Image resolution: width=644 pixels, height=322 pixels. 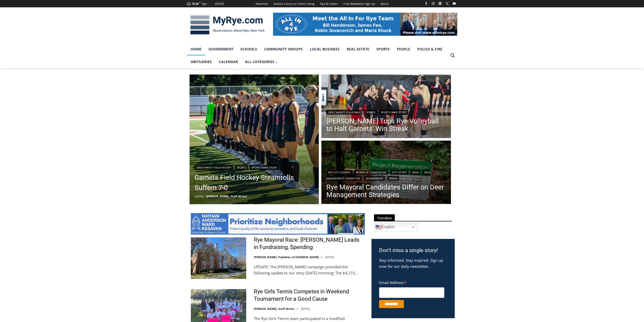 What do you see at coordinates (371, 172) in the screenshot?
I see `a: Boards & Commissions` at bounding box center [371, 172].